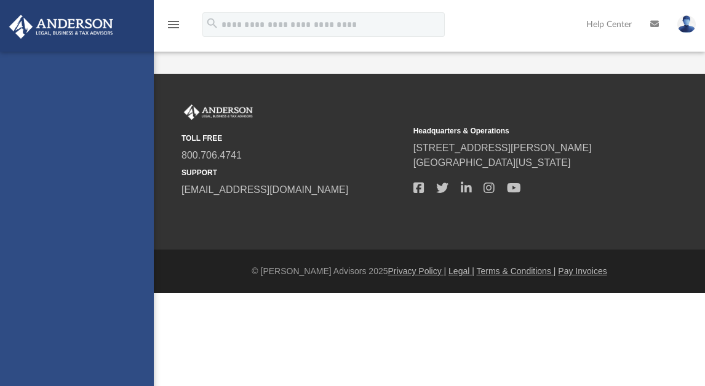 This screenshot has width=705, height=386. Describe the element at coordinates (174, 28) in the screenshot. I see `a: menu` at that location.